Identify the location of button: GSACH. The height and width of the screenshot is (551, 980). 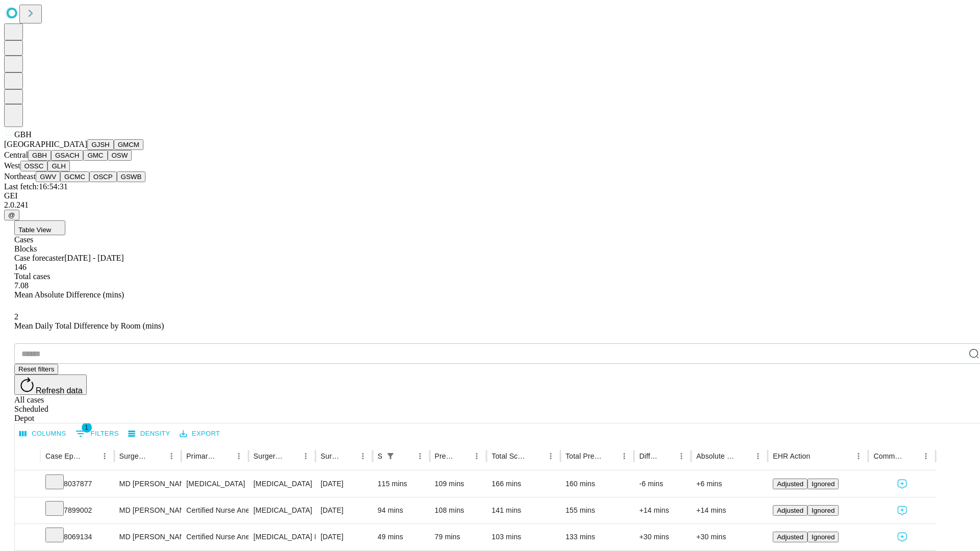
(67, 155).